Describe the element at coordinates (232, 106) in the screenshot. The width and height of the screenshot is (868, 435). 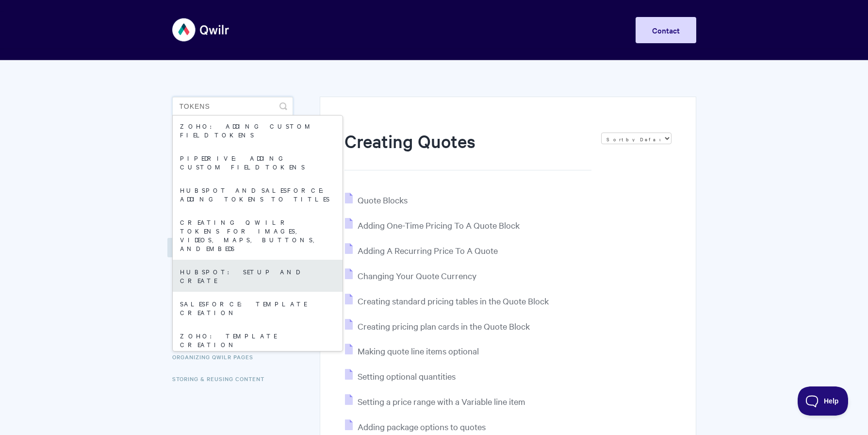
I see `input: Search` at that location.